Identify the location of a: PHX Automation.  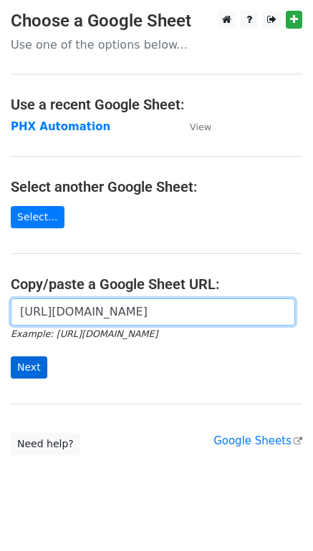
(60, 127).